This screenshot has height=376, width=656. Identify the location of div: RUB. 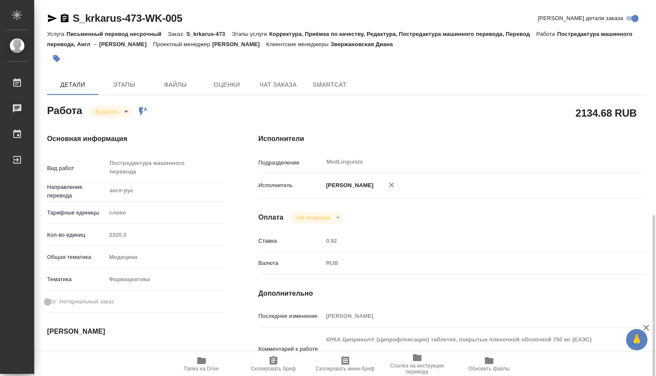
(468, 263).